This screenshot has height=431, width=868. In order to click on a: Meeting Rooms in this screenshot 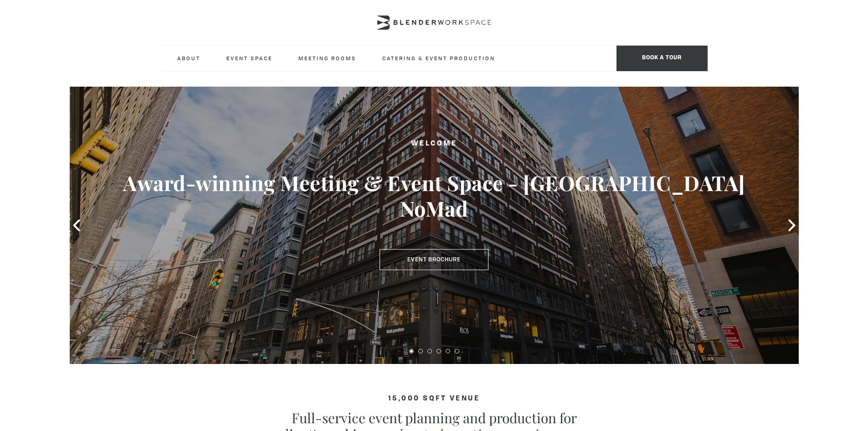, I will do `click(327, 58)`.